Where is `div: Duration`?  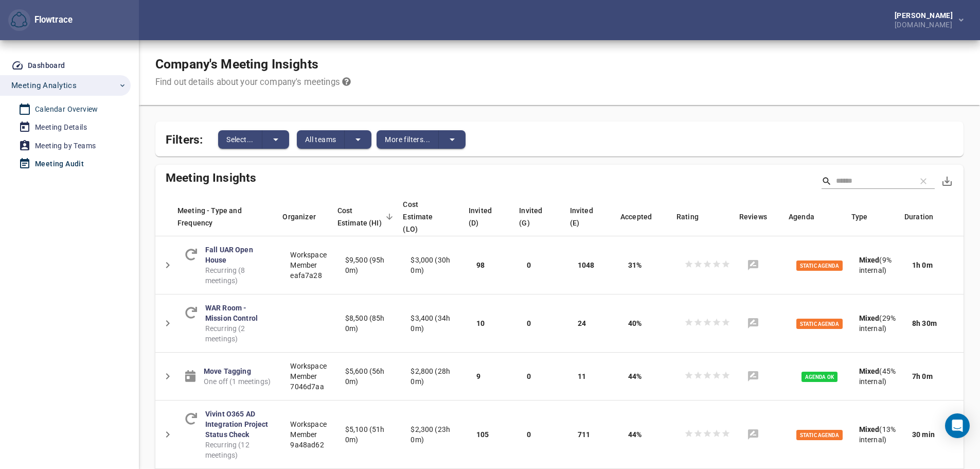
div: Duration is located at coordinates (934, 217).